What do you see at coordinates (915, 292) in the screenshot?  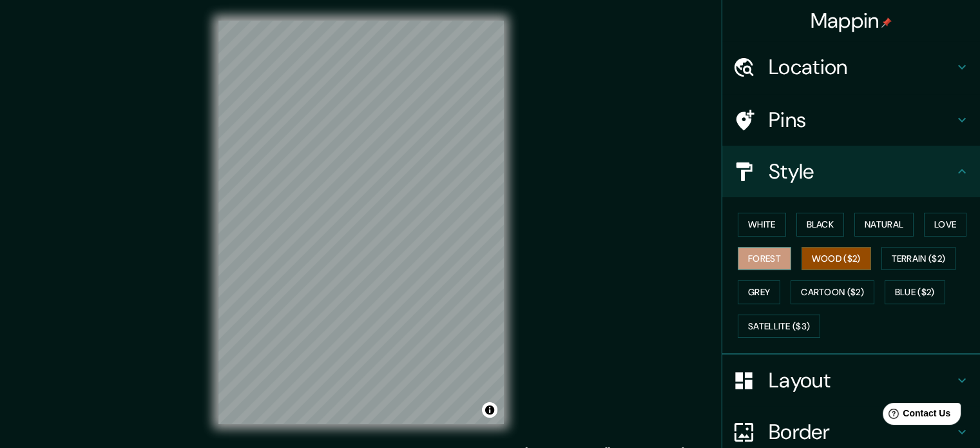 I see `button: Blue ($2)` at bounding box center [915, 292].